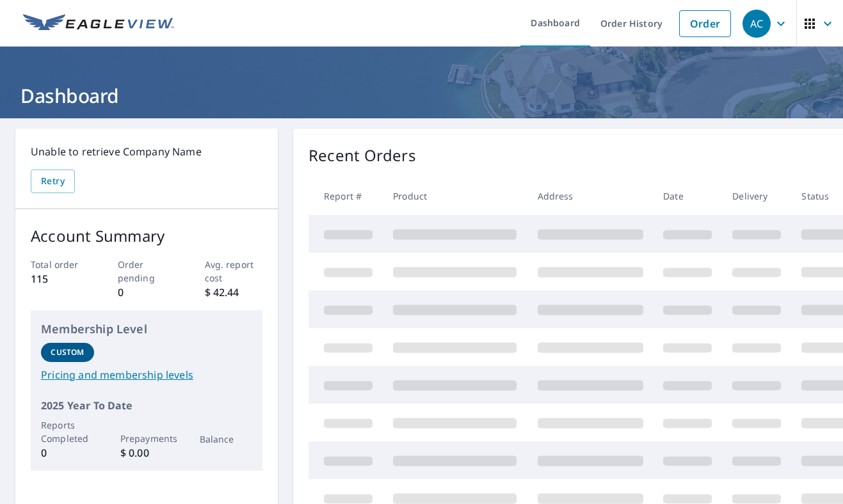 This screenshot has width=843, height=504. Describe the element at coordinates (226, 439) in the screenshot. I see `p: Balance` at that location.